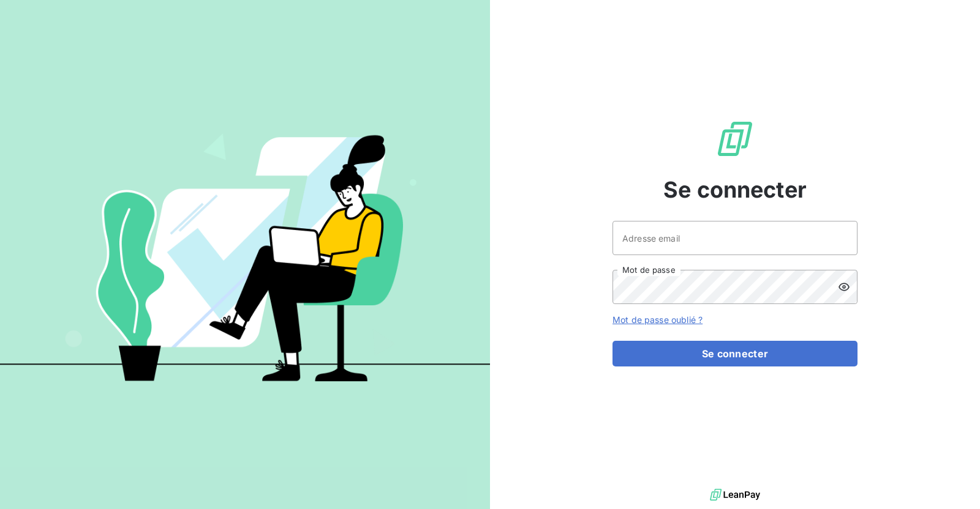  What do you see at coordinates (735, 238) in the screenshot?
I see `input: placeholder` at bounding box center [735, 238].